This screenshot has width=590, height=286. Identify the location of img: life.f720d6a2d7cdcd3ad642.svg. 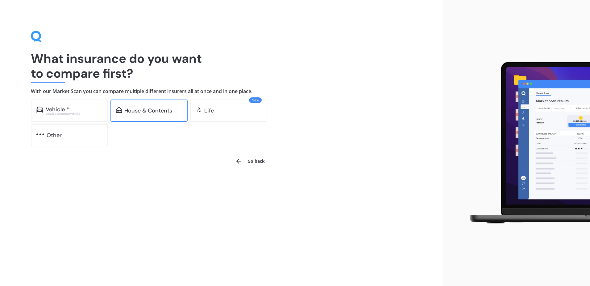
(199, 110).